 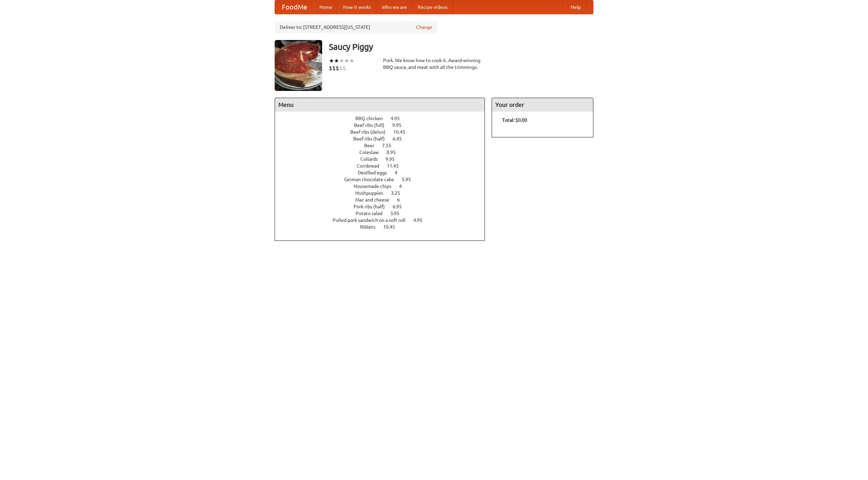 I want to click on span: 3.25, so click(x=399, y=193).